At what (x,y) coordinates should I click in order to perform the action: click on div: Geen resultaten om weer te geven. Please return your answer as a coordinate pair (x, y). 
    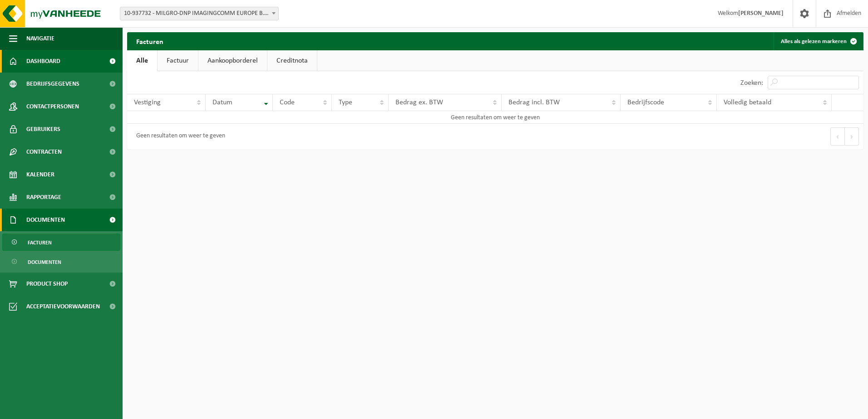
    Looking at the image, I should click on (178, 136).